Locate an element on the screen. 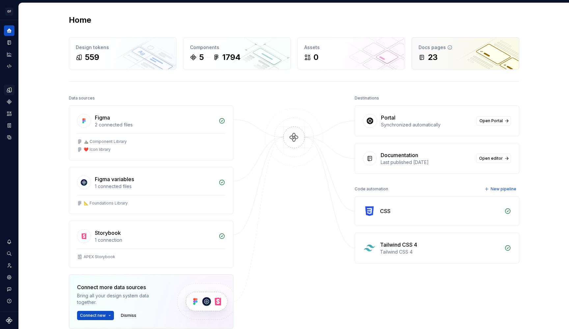 The width and height of the screenshot is (569, 329). div: Portal is located at coordinates (388, 117).